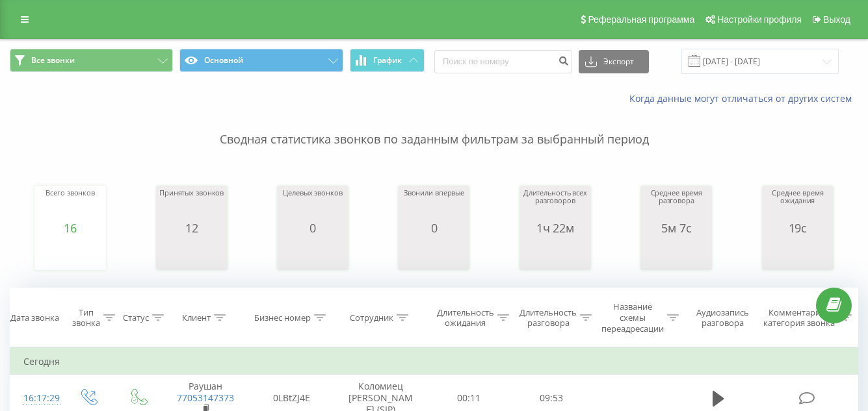  Describe the element at coordinates (191, 228) in the screenshot. I see `div: 12` at that location.